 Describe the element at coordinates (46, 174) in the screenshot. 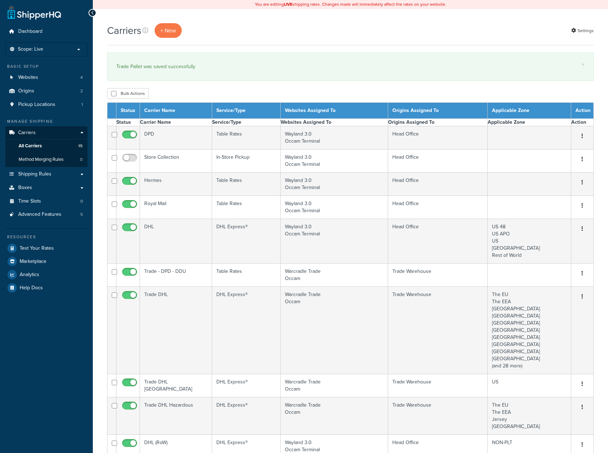

I see `a: Shipping Rules` at that location.